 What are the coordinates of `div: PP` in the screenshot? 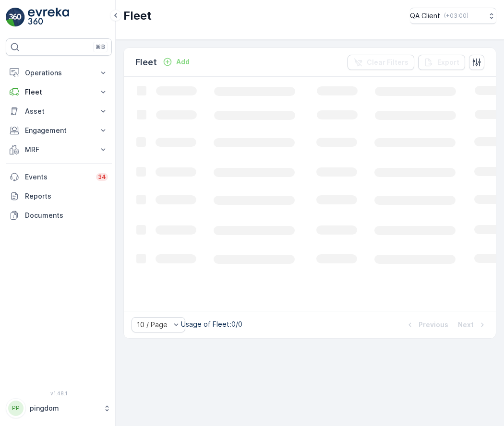 It's located at (16, 408).